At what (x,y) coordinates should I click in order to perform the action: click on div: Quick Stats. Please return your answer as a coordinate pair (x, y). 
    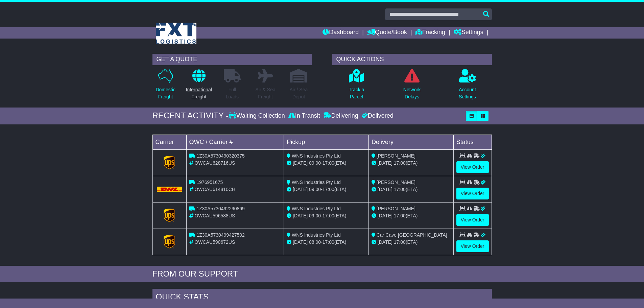
    Looking at the image, I should click on (322, 298).